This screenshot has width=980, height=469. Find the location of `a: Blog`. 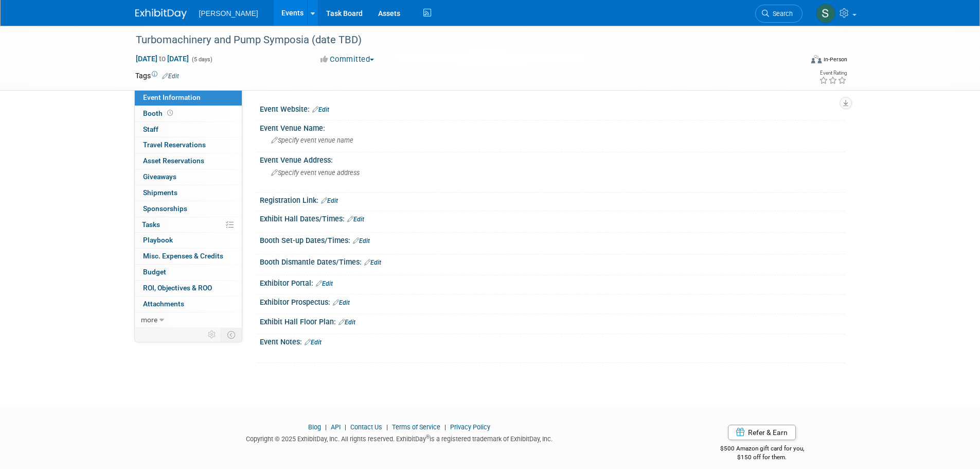

a: Blog is located at coordinates (314, 427).